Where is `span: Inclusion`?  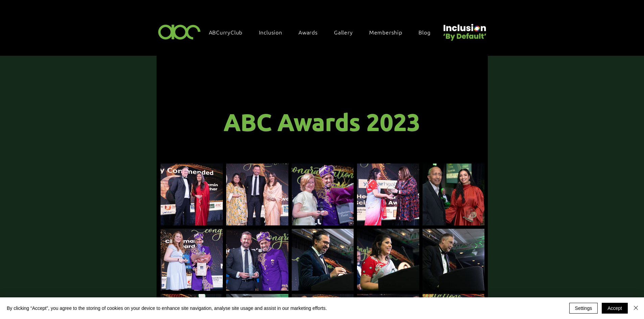
span: Inclusion is located at coordinates (271, 32).